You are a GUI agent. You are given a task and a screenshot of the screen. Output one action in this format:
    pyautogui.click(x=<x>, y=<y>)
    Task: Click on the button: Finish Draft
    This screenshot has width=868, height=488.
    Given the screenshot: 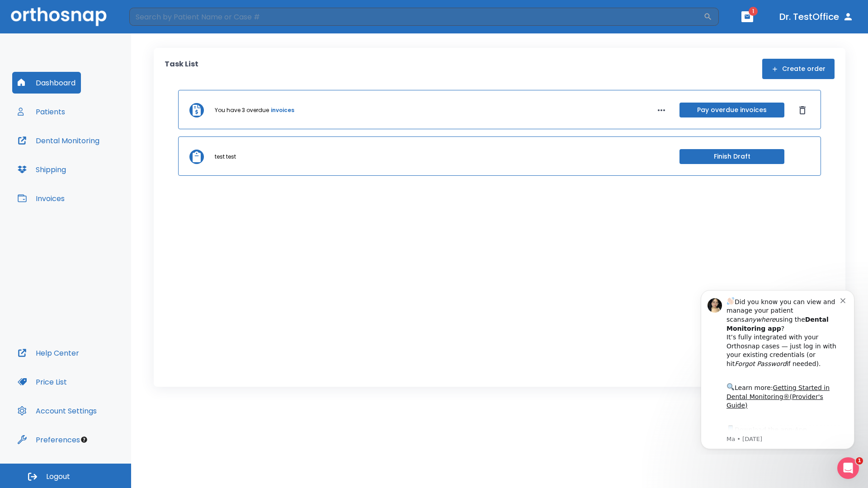 What is the action you would take?
    pyautogui.click(x=732, y=156)
    